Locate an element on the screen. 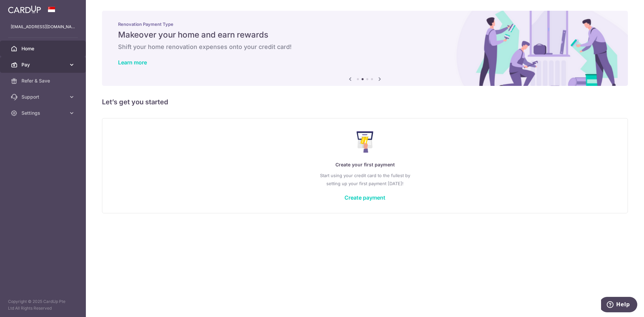 The image size is (644, 317). span: Home is located at coordinates (44, 49).